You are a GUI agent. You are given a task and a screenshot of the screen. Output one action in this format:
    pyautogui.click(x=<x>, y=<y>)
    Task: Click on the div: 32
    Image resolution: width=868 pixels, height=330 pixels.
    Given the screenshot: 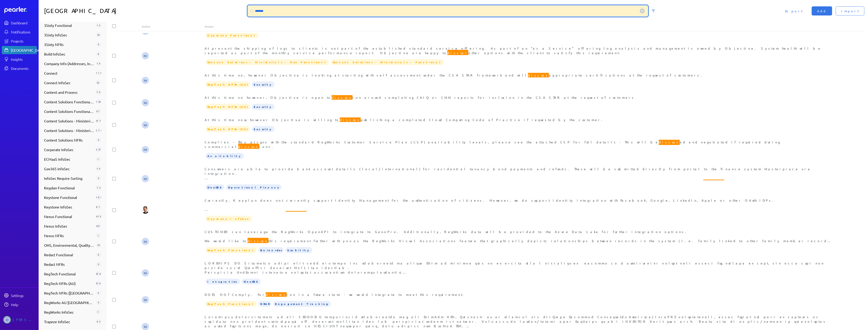 What is the action you would take?
    pyautogui.click(x=99, y=82)
    